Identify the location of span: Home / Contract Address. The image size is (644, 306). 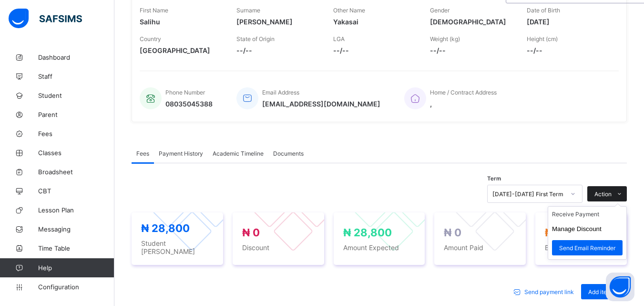
(463, 92).